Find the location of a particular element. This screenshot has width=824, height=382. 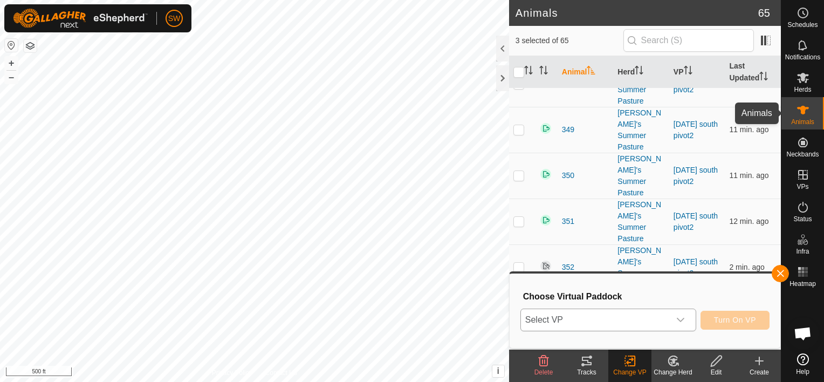

th: Herd is located at coordinates (641, 72).